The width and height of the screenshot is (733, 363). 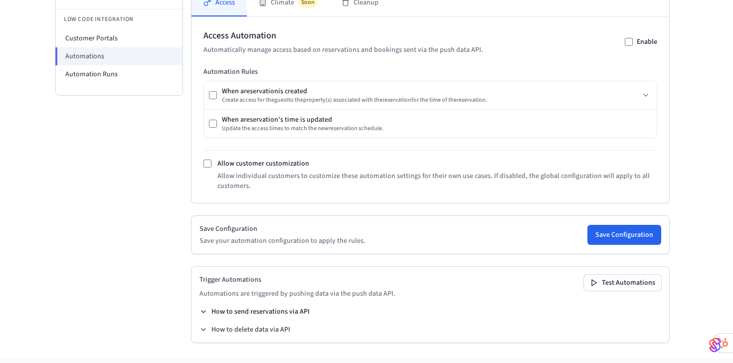 I want to click on p: Automatically manage access based on reservations and bookings sent via the push data API., so click(x=343, y=50).